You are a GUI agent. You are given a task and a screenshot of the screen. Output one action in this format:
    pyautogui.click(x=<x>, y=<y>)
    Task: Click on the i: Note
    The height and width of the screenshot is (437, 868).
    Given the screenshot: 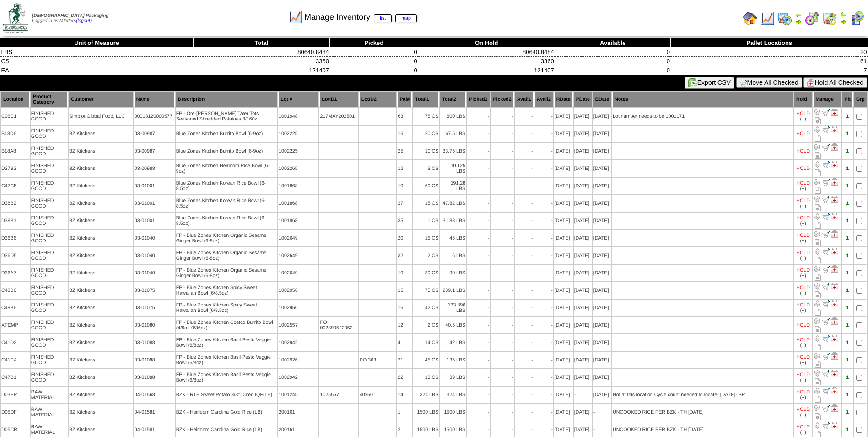 What is the action you would take?
    pyautogui.click(x=818, y=190)
    